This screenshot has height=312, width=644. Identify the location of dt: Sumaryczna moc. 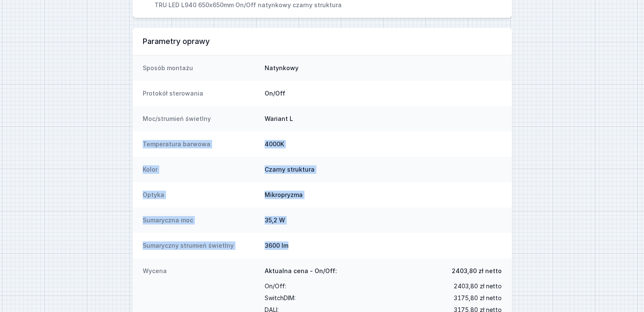
(200, 220).